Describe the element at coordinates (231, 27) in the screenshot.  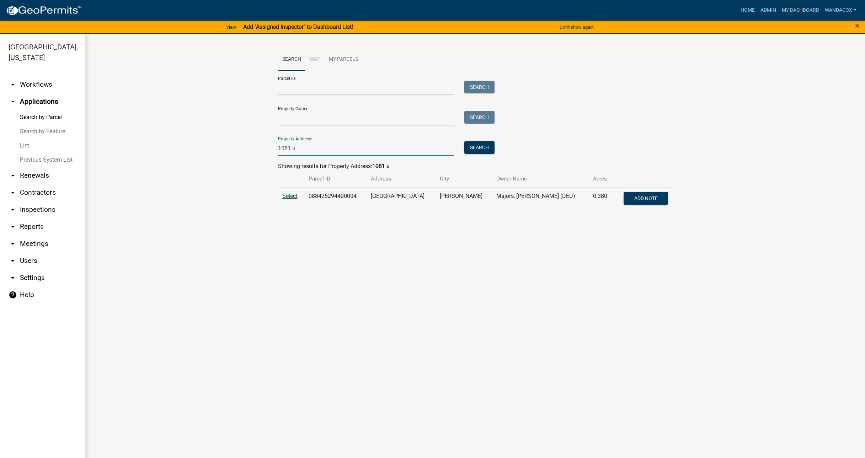
I see `a: View` at that location.